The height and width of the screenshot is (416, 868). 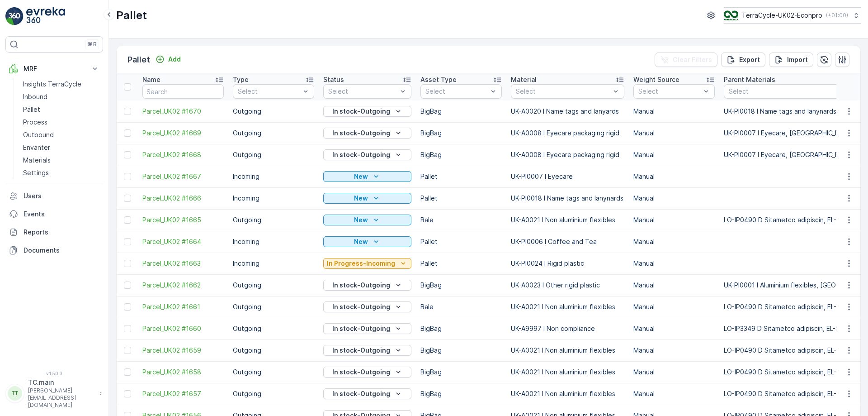 I want to click on span: Parcel_UK02 #1658, so click(x=183, y=372).